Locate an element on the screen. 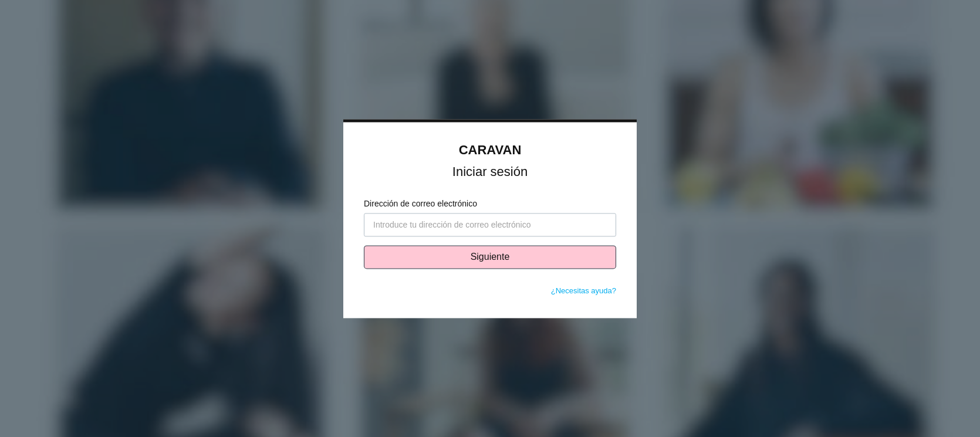 This screenshot has height=437, width=980. input: Introduce tu dirección de correo electrónico is located at coordinates (490, 225).